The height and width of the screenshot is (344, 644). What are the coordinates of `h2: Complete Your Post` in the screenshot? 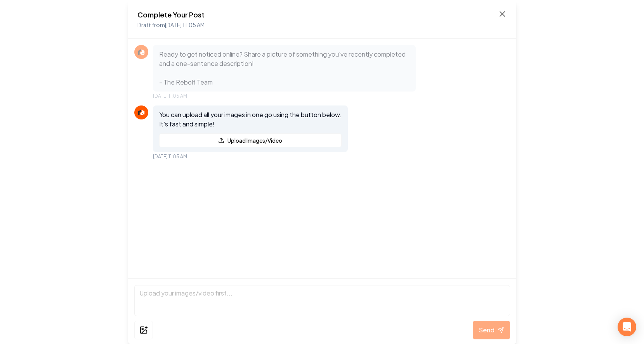 It's located at (171, 15).